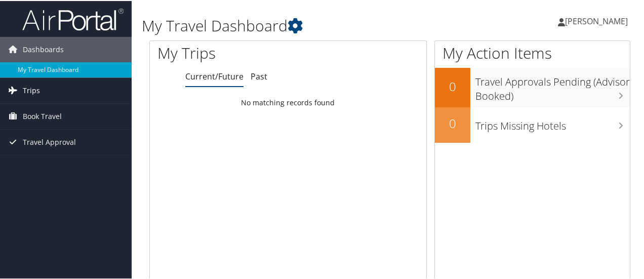 The width and height of the screenshot is (644, 279). What do you see at coordinates (214, 76) in the screenshot?
I see `a: Current/Future` at bounding box center [214, 76].